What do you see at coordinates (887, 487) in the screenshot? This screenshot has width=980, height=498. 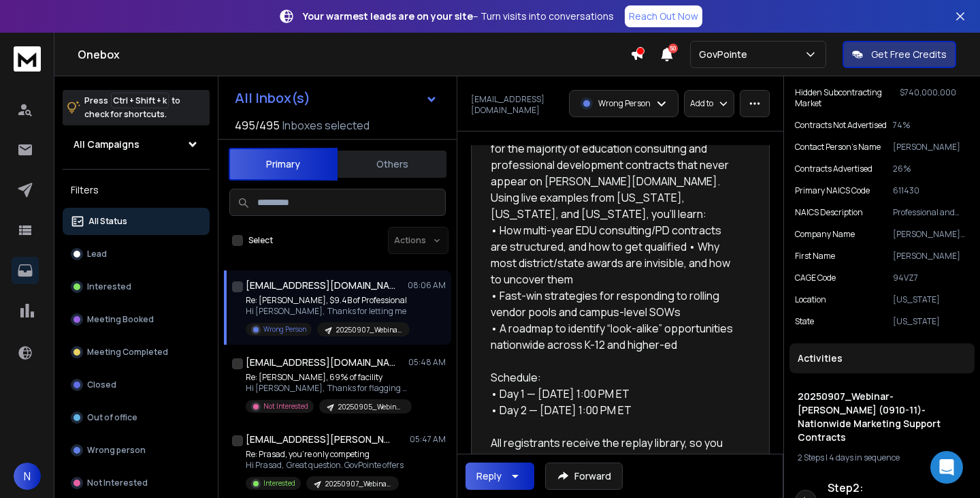 I see `h6: Step 2 :` at bounding box center [887, 487].